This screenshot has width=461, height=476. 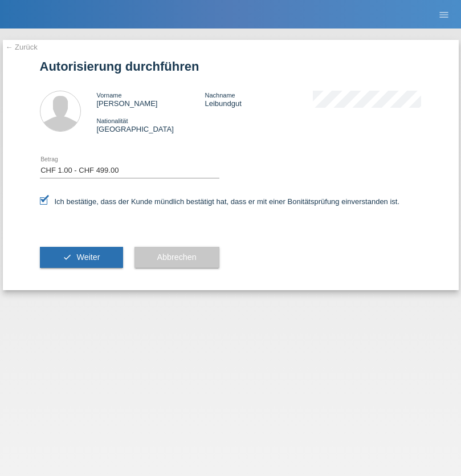 What do you see at coordinates (67, 257) in the screenshot?
I see `i: check` at bounding box center [67, 257].